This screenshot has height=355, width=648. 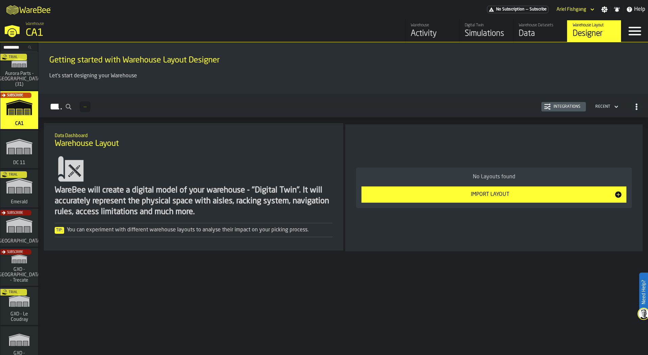 What do you see at coordinates (85, 107) in the screenshot?
I see `div: ButtonLoadMore-Load More-Prev-First-Last` at bounding box center [85, 107].